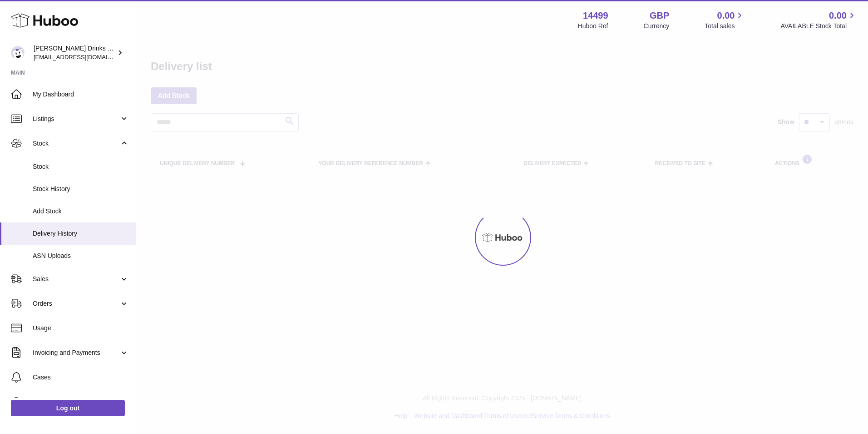 The width and height of the screenshot is (868, 434). Describe the element at coordinates (81, 189) in the screenshot. I see `span: Stock History` at that location.